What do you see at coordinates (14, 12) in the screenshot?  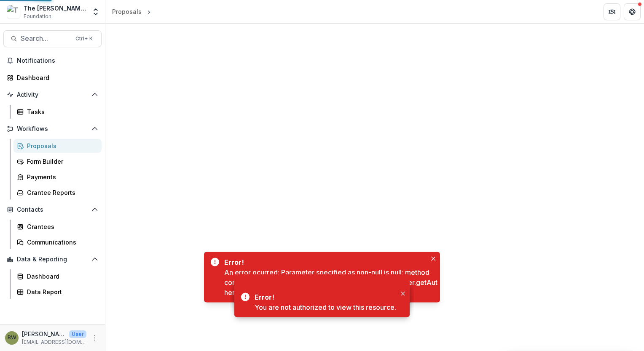 I see `img: The Bolick Foundation` at bounding box center [14, 12].